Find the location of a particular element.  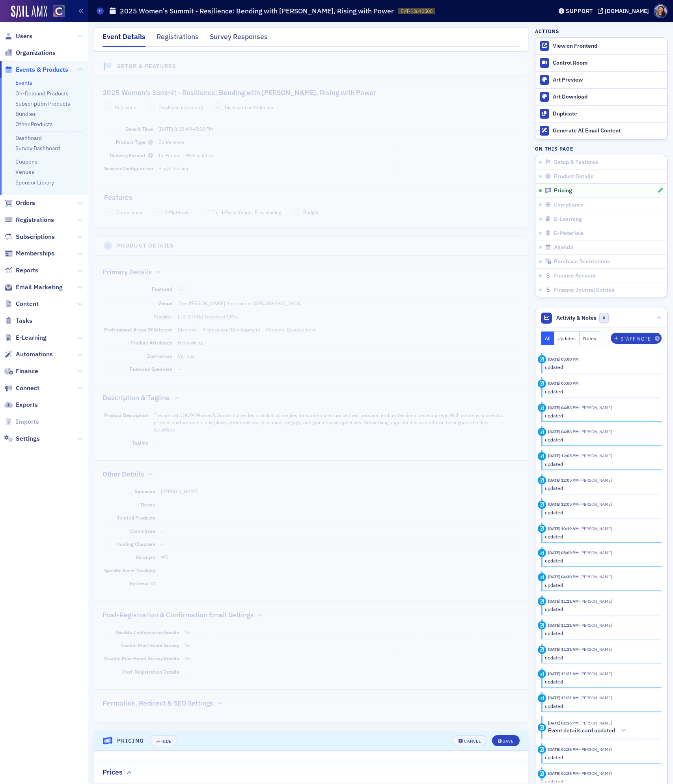

span: Tasks is located at coordinates (24, 321).